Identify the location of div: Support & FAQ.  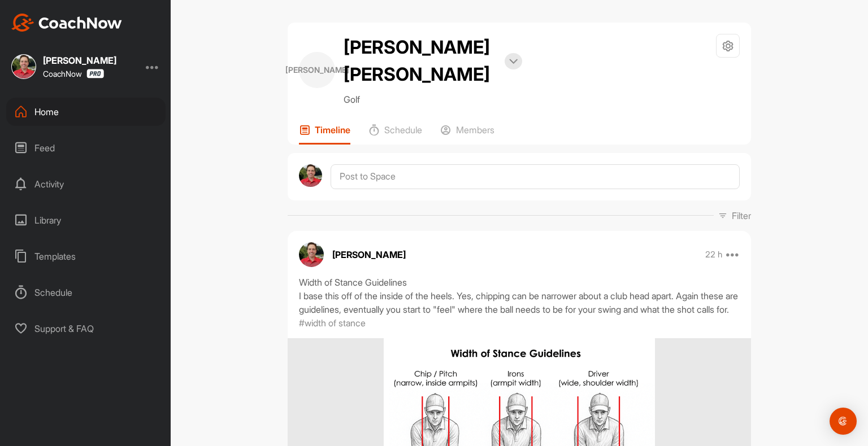
(86, 328).